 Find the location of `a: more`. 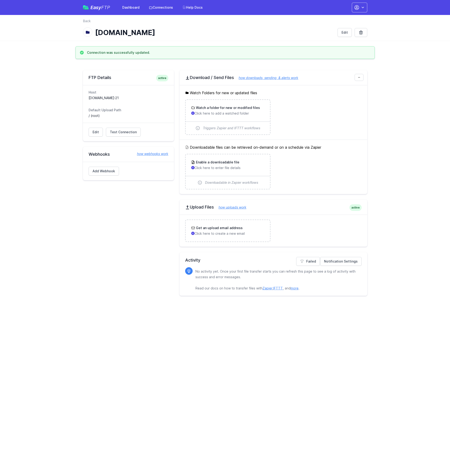

a: more is located at coordinates (294, 288).